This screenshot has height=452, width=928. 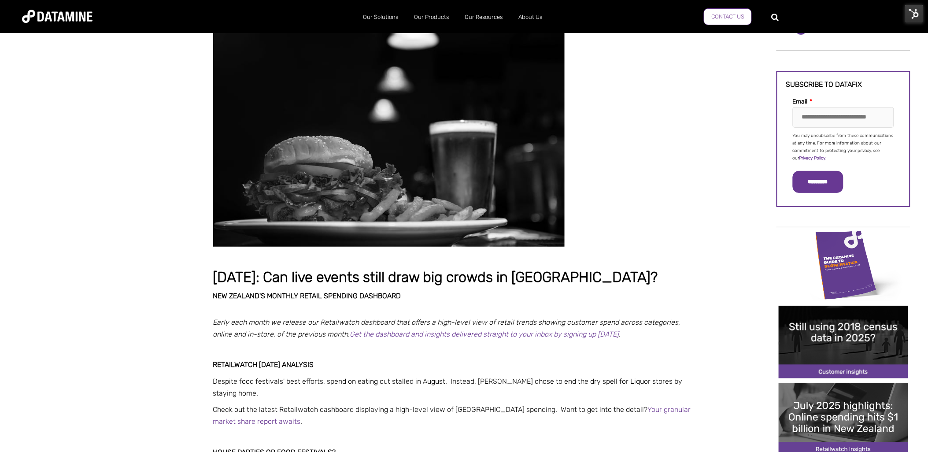 What do you see at coordinates (800, 101) in the screenshot?
I see `span: Email` at bounding box center [800, 101].